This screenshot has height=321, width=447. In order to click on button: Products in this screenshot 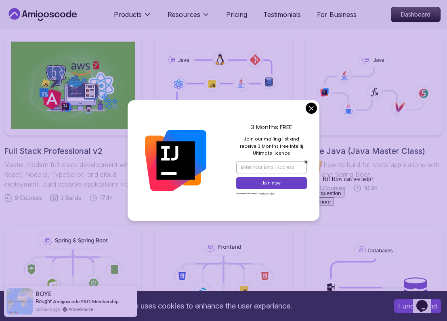, I will do `click(132, 18)`.